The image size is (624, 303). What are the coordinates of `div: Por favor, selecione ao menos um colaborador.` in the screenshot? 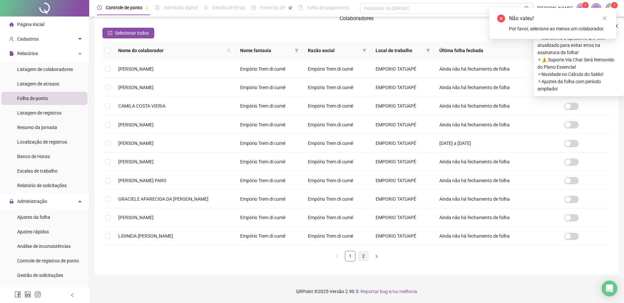 It's located at (559, 29).